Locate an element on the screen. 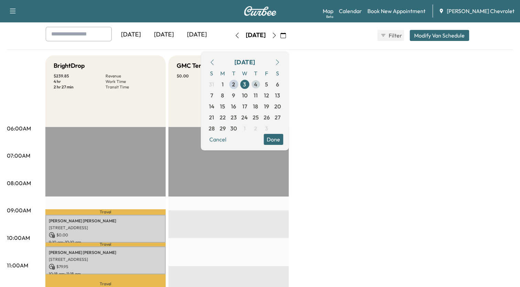  span: 12 is located at coordinates (266, 95).